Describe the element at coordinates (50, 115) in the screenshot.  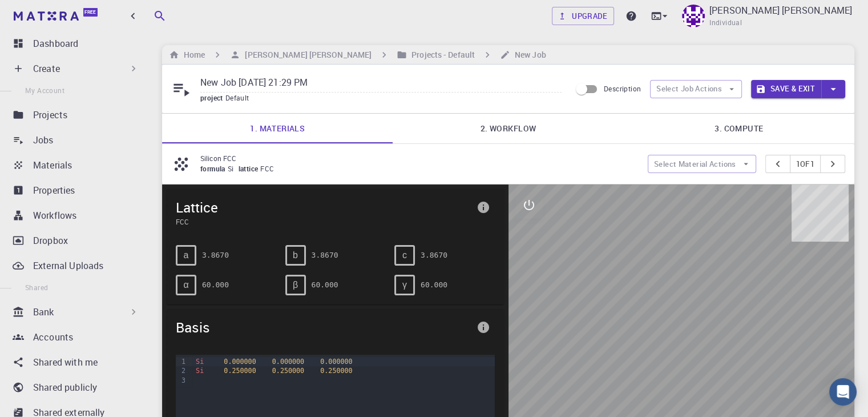
I see `p: Projects` at that location.